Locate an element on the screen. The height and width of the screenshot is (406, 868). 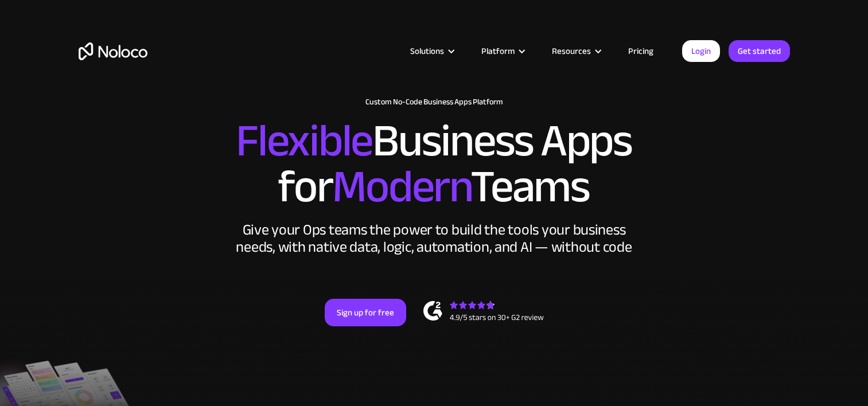
a: home is located at coordinates (113, 51).